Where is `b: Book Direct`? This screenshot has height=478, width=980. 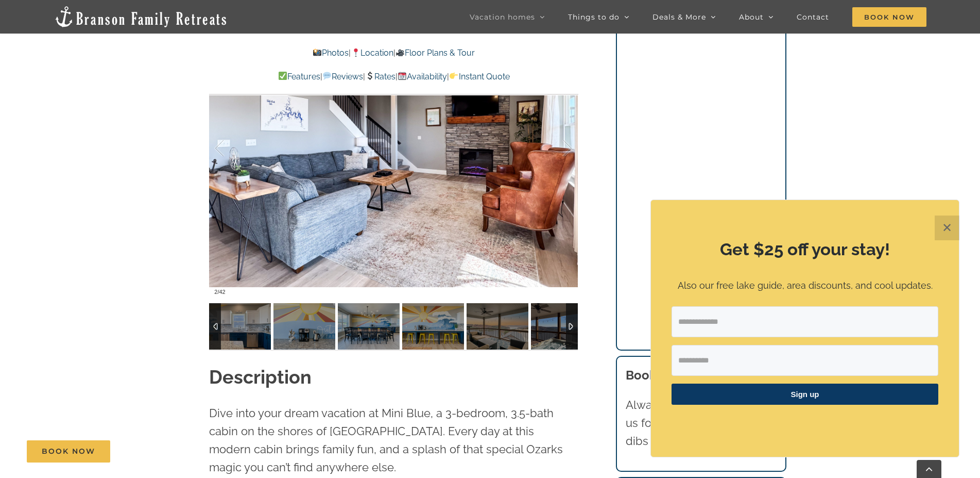 b: Book Direct is located at coordinates (660, 375).